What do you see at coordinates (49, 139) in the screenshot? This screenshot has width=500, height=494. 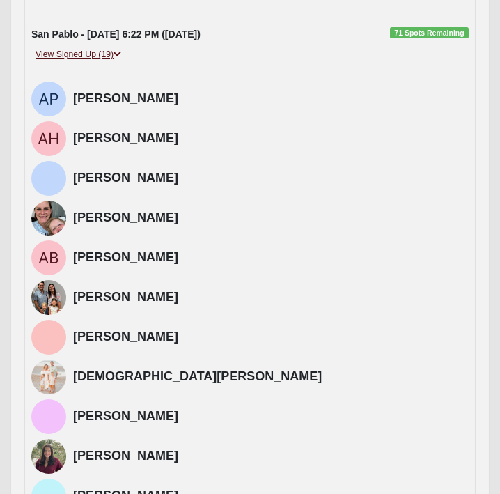 I see `img: Allyson Hamrick` at bounding box center [49, 139].